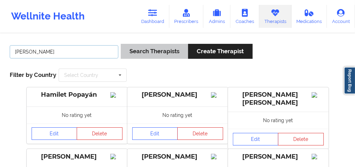 Image resolution: width=355 pixels, height=167 pixels. What do you see at coordinates (275, 16) in the screenshot?
I see `a: Therapists` at bounding box center [275, 16].